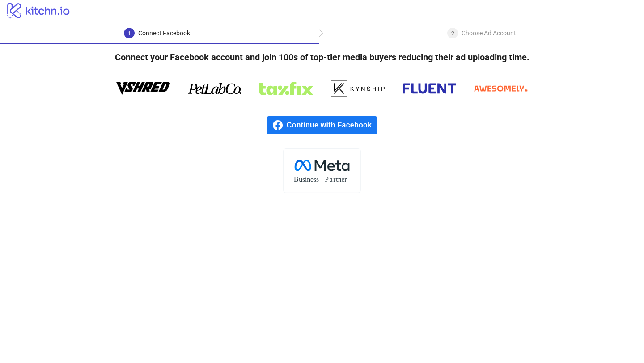  I want to click on span: Continue with Facebook, so click(332, 125).